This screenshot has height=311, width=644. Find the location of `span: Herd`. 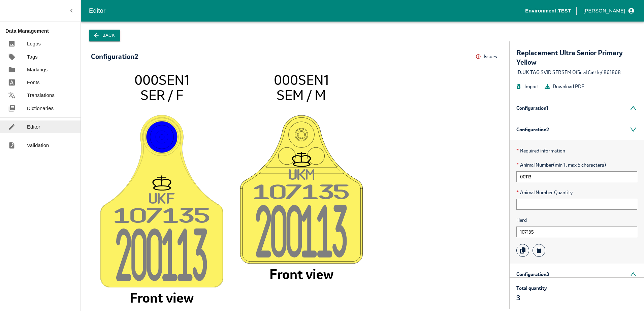

span: Herd is located at coordinates (577, 221).